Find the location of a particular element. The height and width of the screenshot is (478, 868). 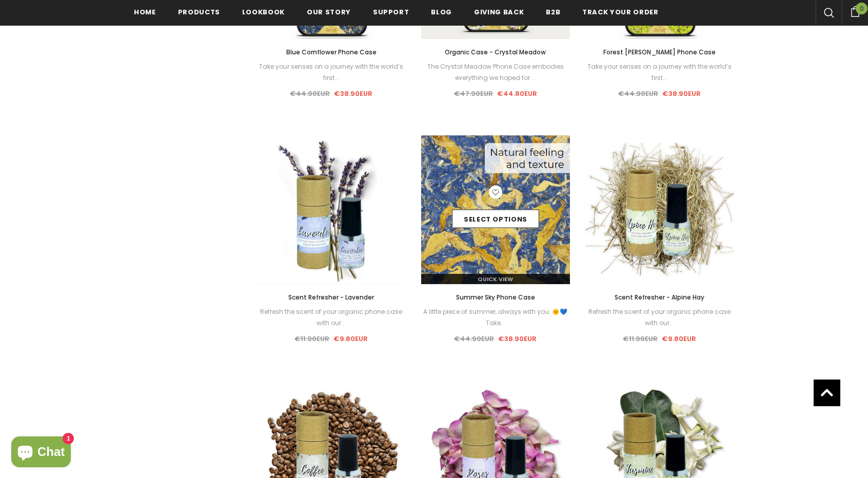

span: Products is located at coordinates (200, 12).